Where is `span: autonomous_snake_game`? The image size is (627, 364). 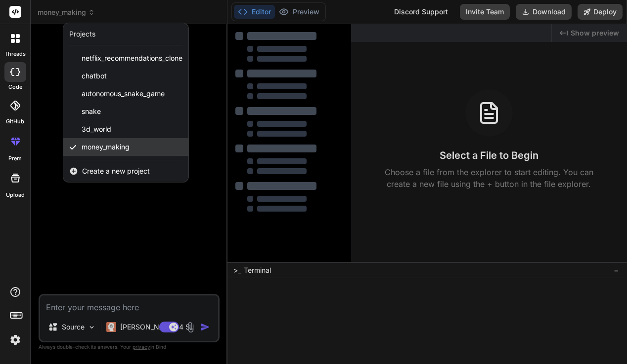
span: autonomous_snake_game is located at coordinates (123, 94).